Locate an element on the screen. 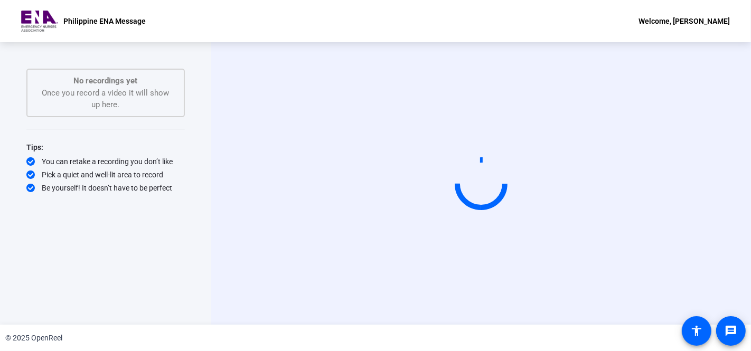 This screenshot has width=751, height=351. p: Philippine ENA Message is located at coordinates (105, 21).